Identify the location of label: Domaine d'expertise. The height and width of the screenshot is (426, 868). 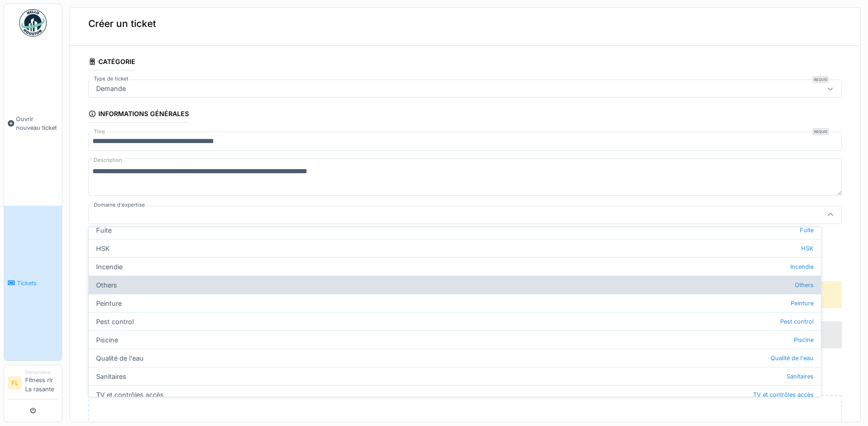
(119, 205).